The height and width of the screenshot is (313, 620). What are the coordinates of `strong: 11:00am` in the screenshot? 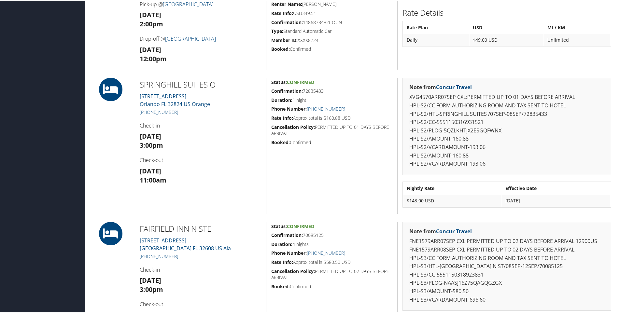 It's located at (153, 179).